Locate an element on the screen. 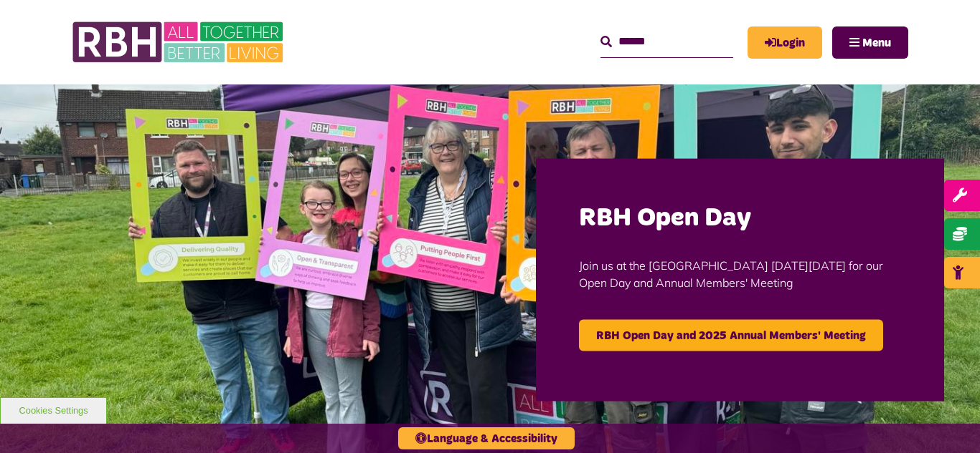 The width and height of the screenshot is (980, 453). a: MyRBH is located at coordinates (785, 42).